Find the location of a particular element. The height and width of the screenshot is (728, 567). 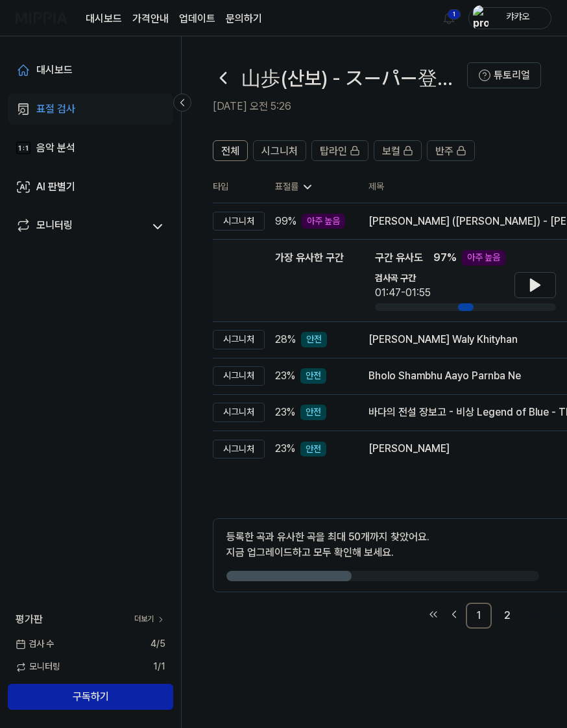

div: 대시보드 is located at coordinates (54, 70).